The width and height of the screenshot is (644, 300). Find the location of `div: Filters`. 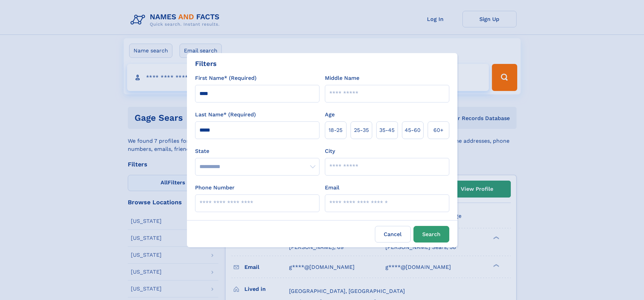

div: Filters is located at coordinates (206, 63).